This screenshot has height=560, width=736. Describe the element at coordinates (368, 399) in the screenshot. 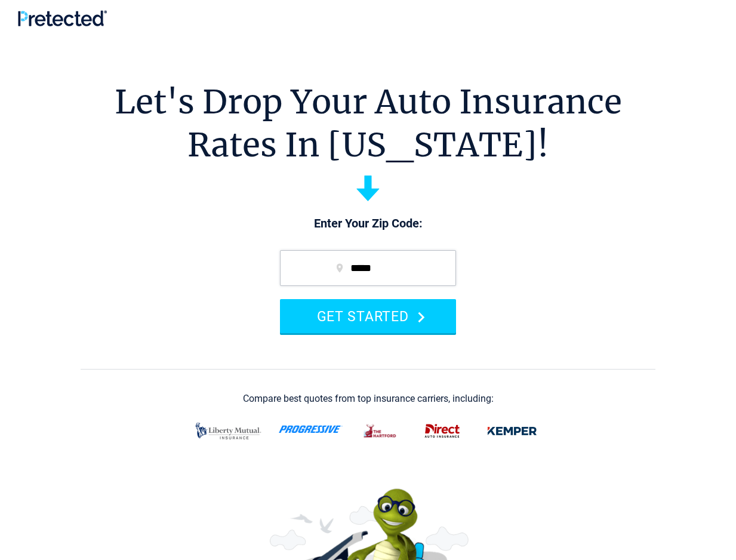

I see `div: Compare best quotes from top insurance carriers, including:` at that location.